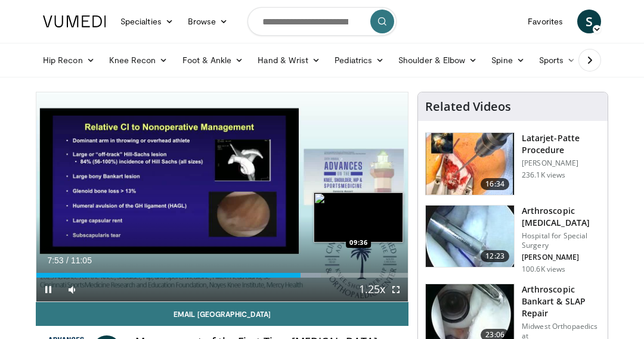 The width and height of the screenshot is (644, 339). I want to click on a: Shoulder & Elbow, so click(437, 61).